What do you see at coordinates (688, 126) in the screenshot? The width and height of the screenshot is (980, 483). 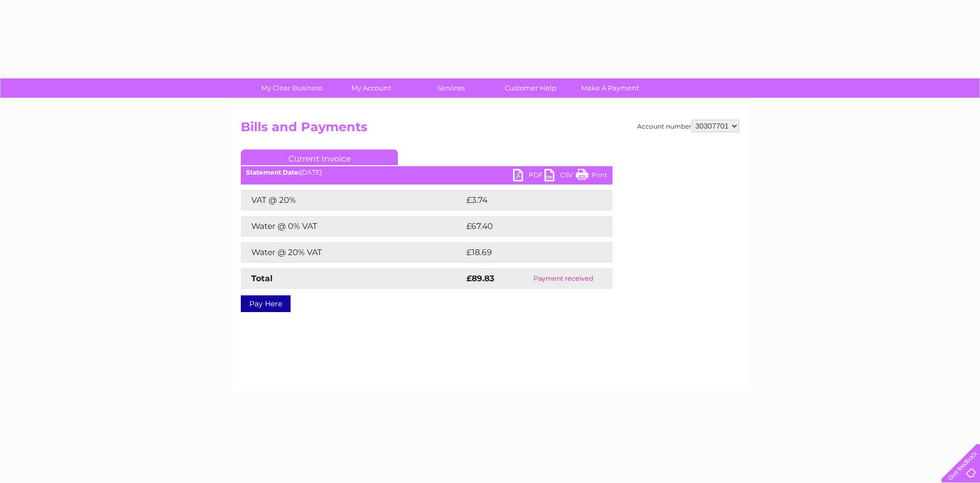 I see `div: Account number` at bounding box center [688, 126].